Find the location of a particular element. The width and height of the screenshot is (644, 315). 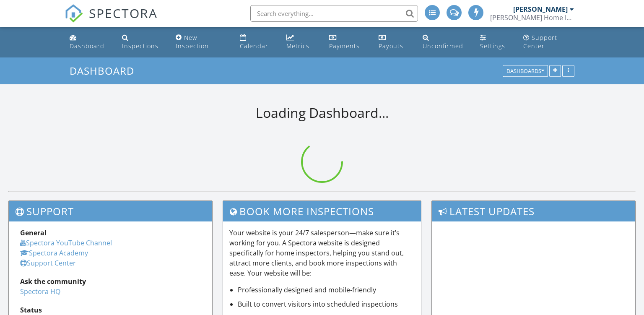

span: SPECTORA is located at coordinates (123, 13).